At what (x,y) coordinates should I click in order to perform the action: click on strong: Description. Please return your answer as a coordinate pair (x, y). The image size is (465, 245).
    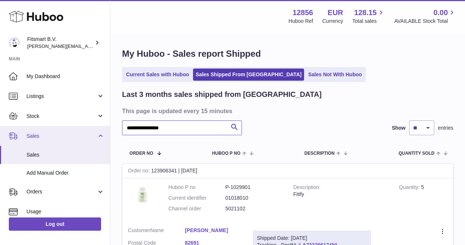
    Looking at the image, I should click on (307, 188).